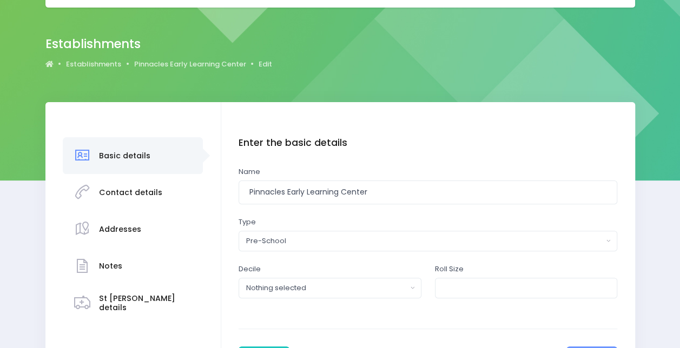 This screenshot has width=680, height=348. Describe the element at coordinates (94, 64) in the screenshot. I see `a: Establishments` at that location.